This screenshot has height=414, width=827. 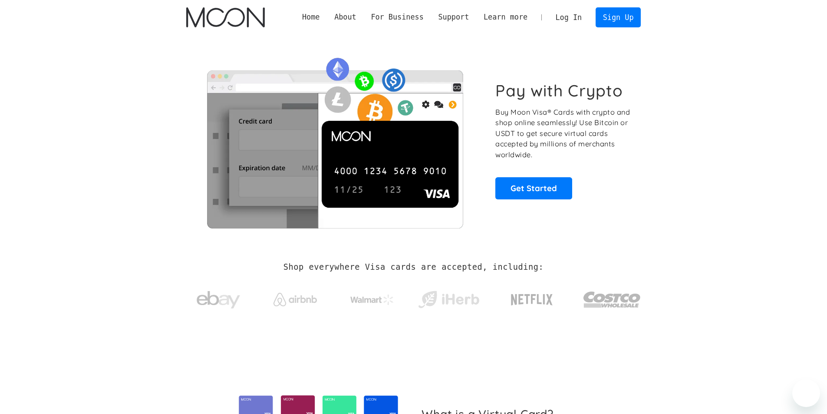 What do you see at coordinates (612, 297) in the screenshot?
I see `a: Costco` at bounding box center [612, 297].